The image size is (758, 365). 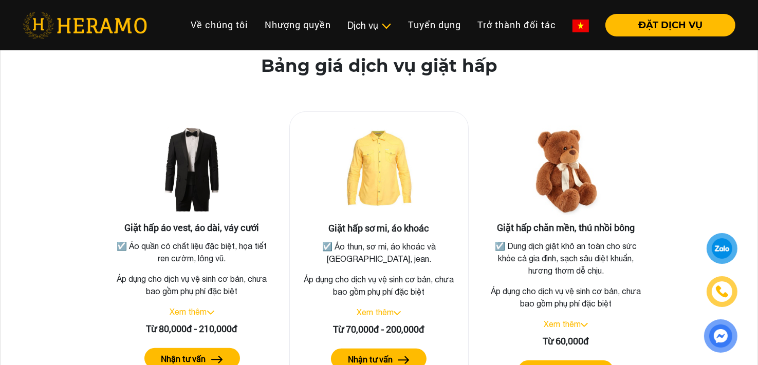 What do you see at coordinates (565, 228) in the screenshot?
I see `h3: Giặt hấp chăn mền, thú nhồi bông` at bounding box center [565, 228].